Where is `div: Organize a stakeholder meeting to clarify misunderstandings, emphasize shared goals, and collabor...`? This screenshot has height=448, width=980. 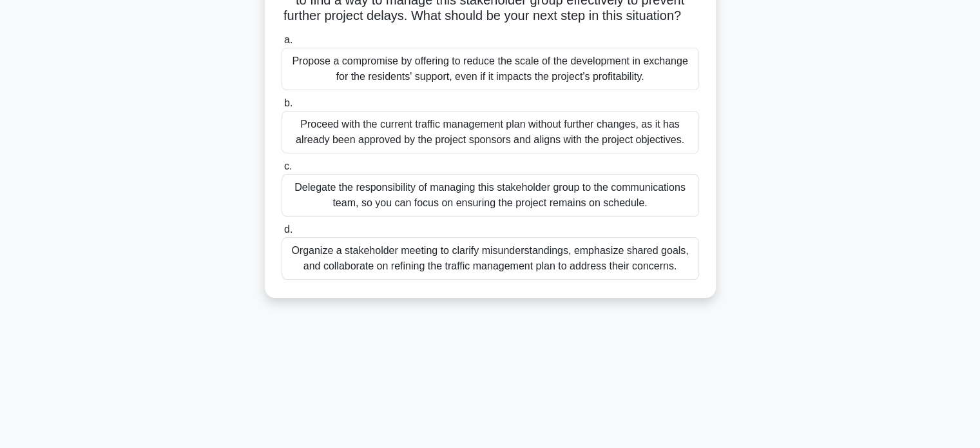
div: Organize a stakeholder meeting to clarify misunderstandings, emphasize shared goals, and collabor... is located at coordinates (490, 258).